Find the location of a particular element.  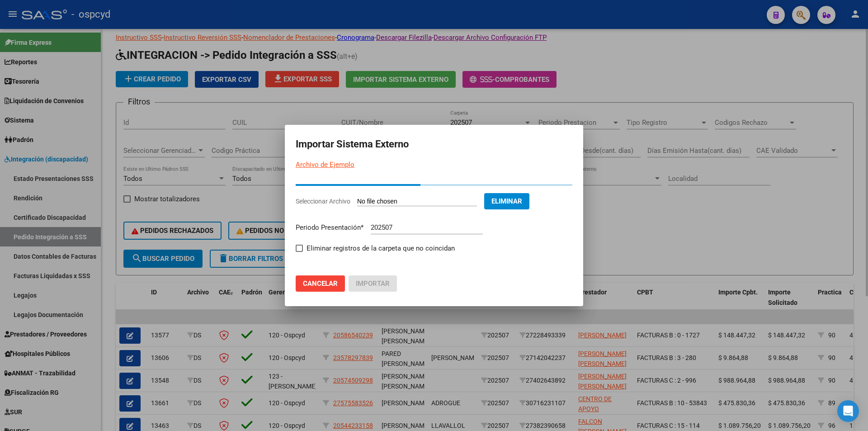

span: Cancelar is located at coordinates (320, 283).